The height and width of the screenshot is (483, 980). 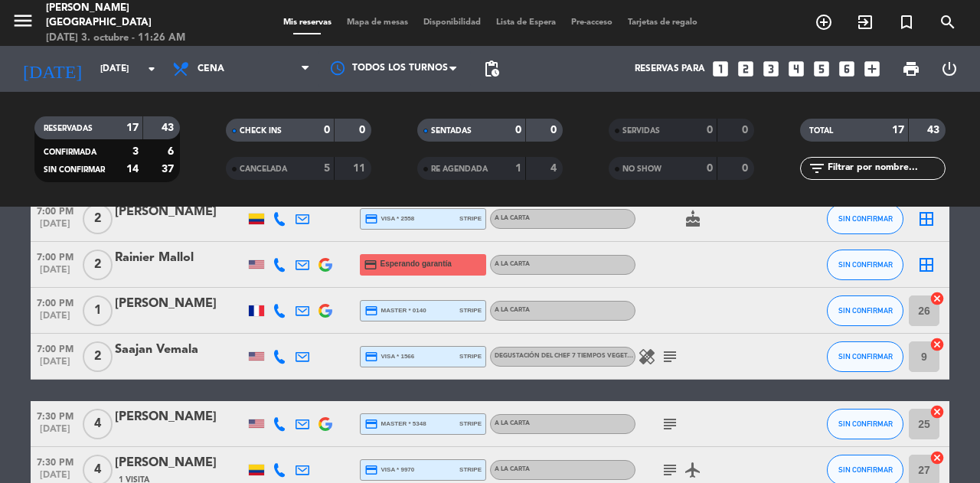 I want to click on div: Saajan Vemala, so click(x=180, y=350).